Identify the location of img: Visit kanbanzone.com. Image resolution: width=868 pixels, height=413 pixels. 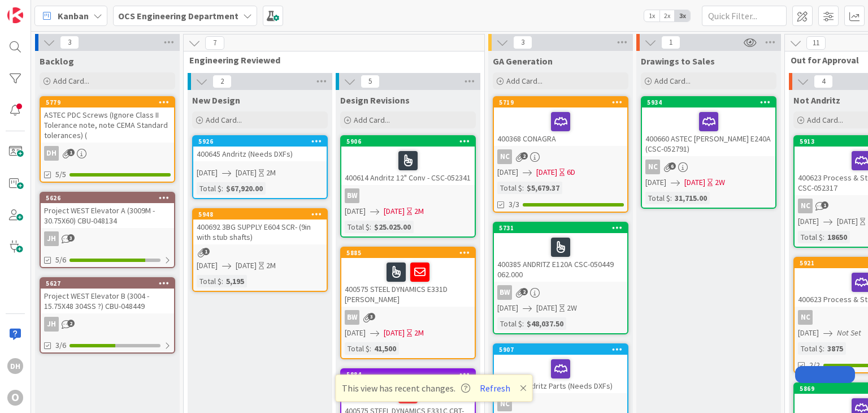
(15, 15).